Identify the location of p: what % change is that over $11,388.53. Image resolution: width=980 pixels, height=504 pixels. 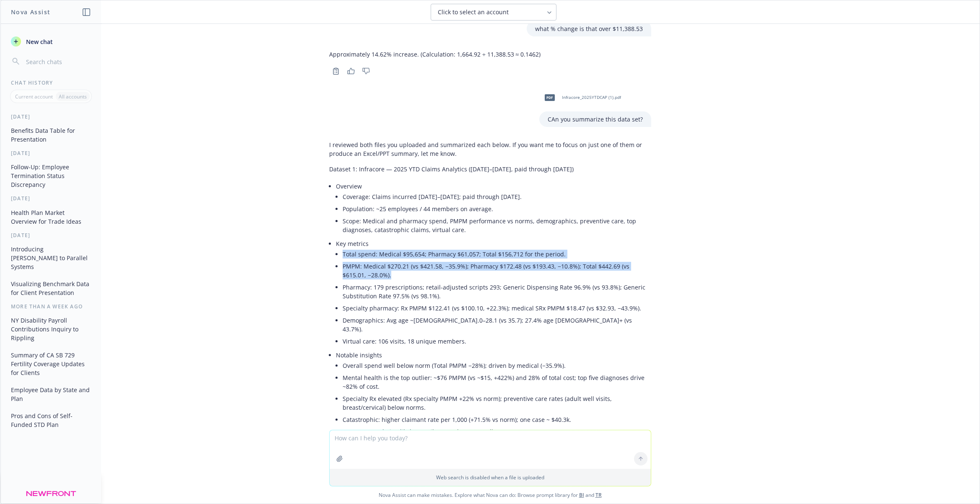
(589, 28).